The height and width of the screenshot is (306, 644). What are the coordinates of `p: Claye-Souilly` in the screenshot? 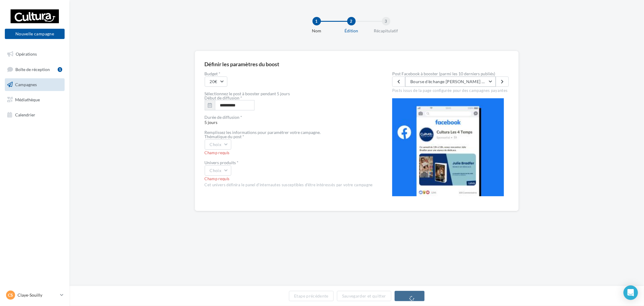 It's located at (38, 295).